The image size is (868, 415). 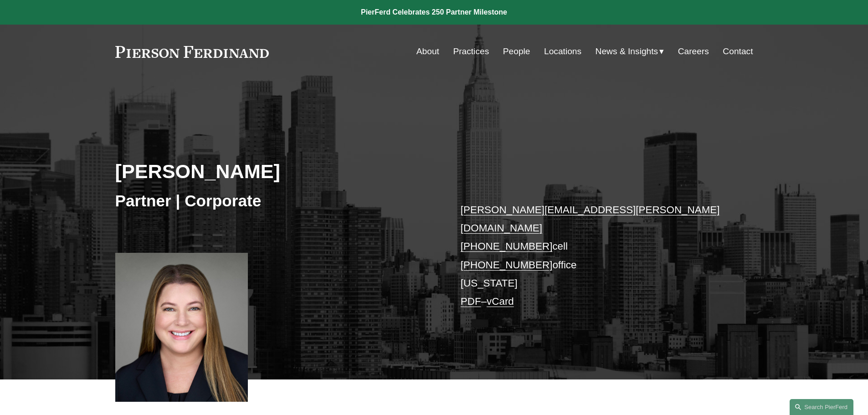 What do you see at coordinates (500, 301) in the screenshot?
I see `a: vCard` at bounding box center [500, 301].